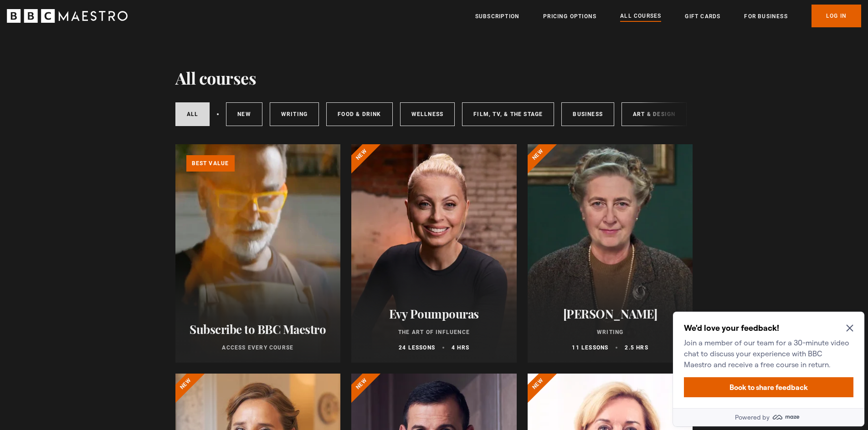 The width and height of the screenshot is (868, 430). I want to click on a: For business, so click(766, 16).